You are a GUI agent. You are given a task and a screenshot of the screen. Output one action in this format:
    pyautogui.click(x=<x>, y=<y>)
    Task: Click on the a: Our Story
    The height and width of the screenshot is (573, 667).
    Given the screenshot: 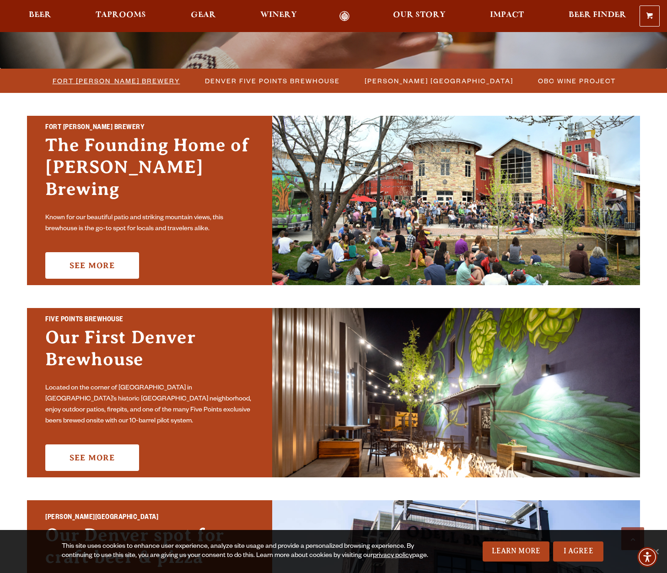 What is the action you would take?
    pyautogui.click(x=419, y=16)
    